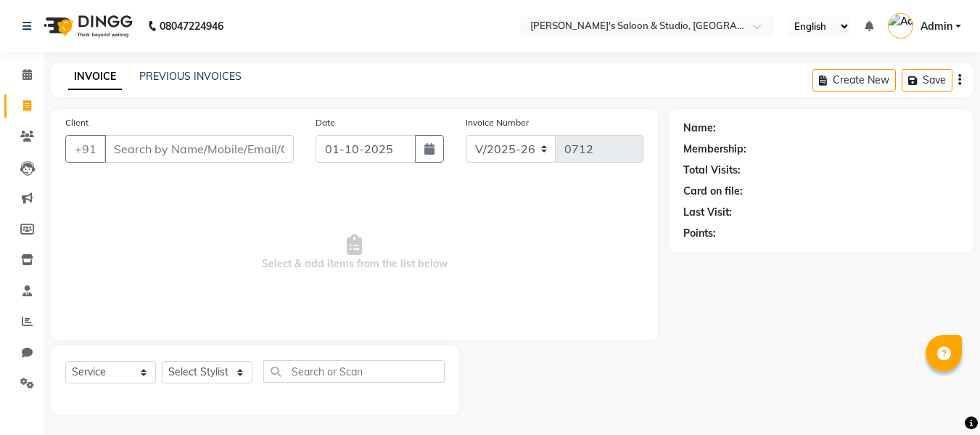 The image size is (980, 435). Describe the element at coordinates (700, 127) in the screenshot. I see `div: Name:` at that location.